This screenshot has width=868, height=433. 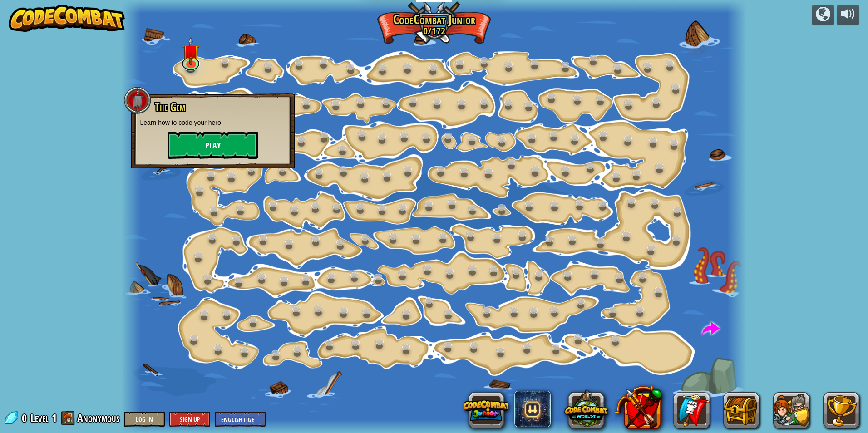 What do you see at coordinates (144, 419) in the screenshot?
I see `button: Log In` at bounding box center [144, 419].